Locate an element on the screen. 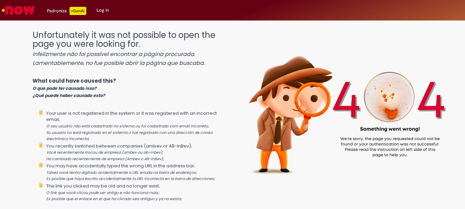  li: You recently switched between companies (ambev or AB-InBev); is located at coordinates (137, 152).